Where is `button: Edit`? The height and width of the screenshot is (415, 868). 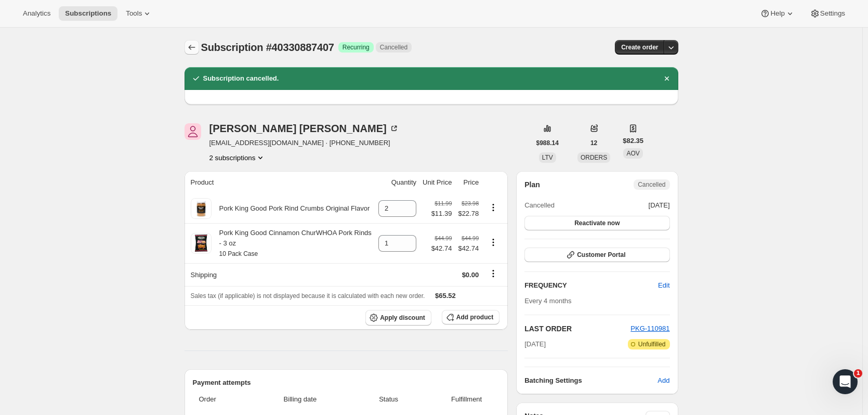
button: Edit is located at coordinates (663, 285).